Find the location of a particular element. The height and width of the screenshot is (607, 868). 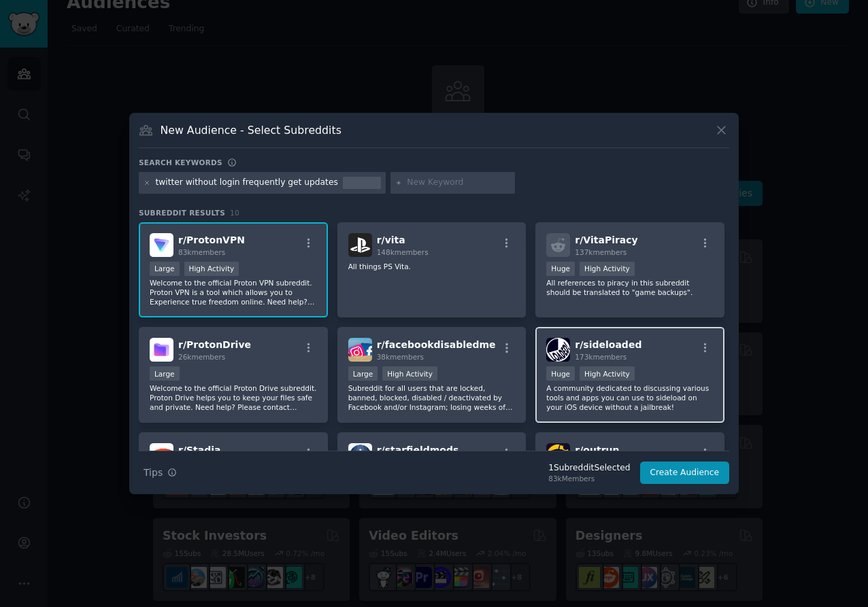

h3: New Audience - Select Subreddits is located at coordinates (251, 130).